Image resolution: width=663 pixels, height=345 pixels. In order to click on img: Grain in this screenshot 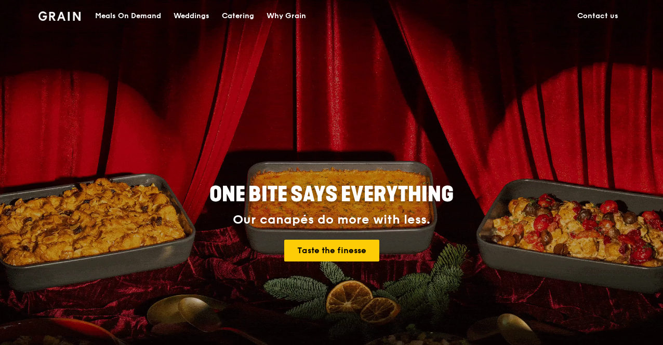, I will do `click(59, 16)`.